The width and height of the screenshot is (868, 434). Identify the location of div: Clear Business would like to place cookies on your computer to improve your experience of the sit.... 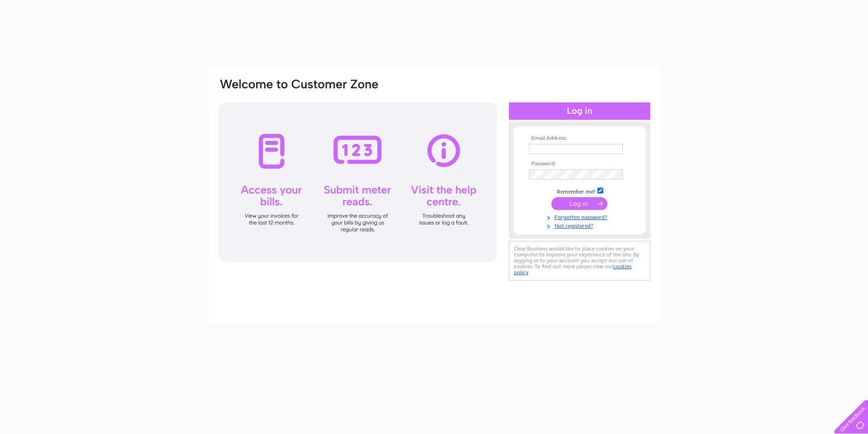
(579, 260).